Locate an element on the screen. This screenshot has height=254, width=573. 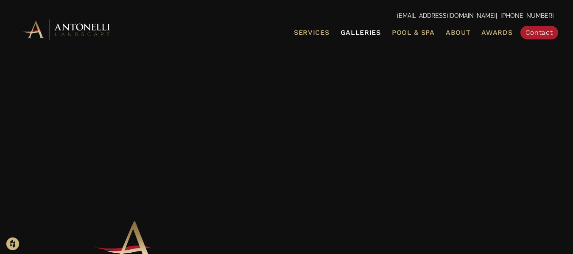
span: Galleries is located at coordinates (360, 32).